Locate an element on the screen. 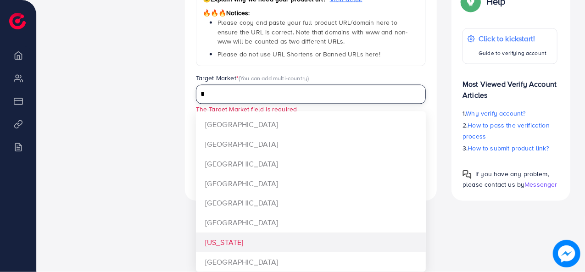 The height and width of the screenshot is (272, 585). span: Please copy and paste your full product URL/domain here to ensure the URL is correct. Note that d... is located at coordinates (313, 32).